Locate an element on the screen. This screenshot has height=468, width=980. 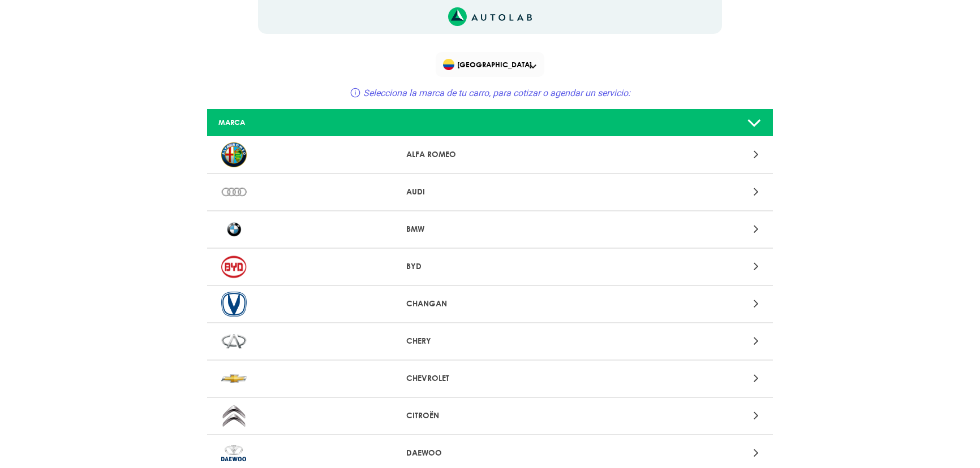
p: DAEWOO is located at coordinates (490, 453).